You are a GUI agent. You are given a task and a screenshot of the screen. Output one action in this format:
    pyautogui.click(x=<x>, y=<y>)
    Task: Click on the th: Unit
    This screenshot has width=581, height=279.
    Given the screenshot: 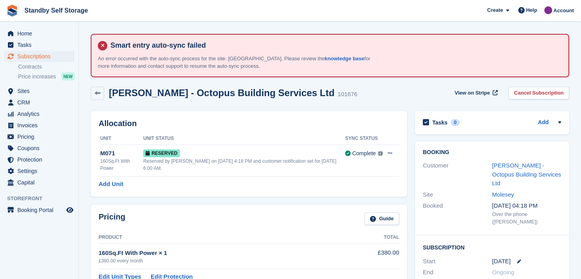 What is the action you would take?
    pyautogui.click(x=121, y=139)
    